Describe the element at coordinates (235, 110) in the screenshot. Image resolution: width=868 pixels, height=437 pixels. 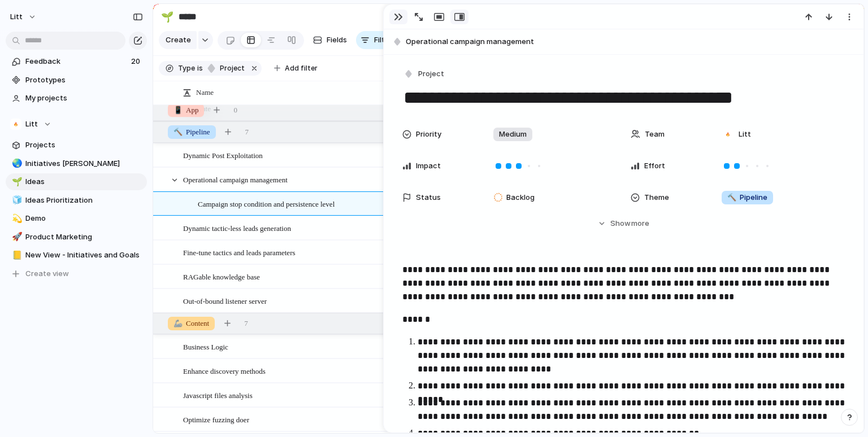
I see `span: 0` at that location.